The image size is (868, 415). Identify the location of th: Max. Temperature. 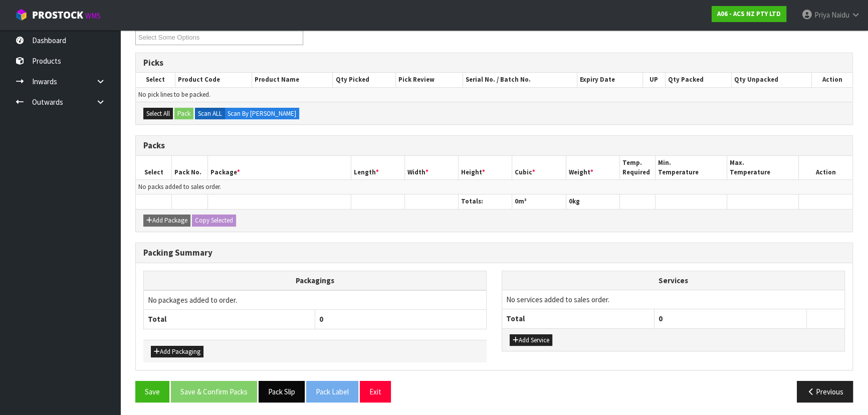
(762, 167).